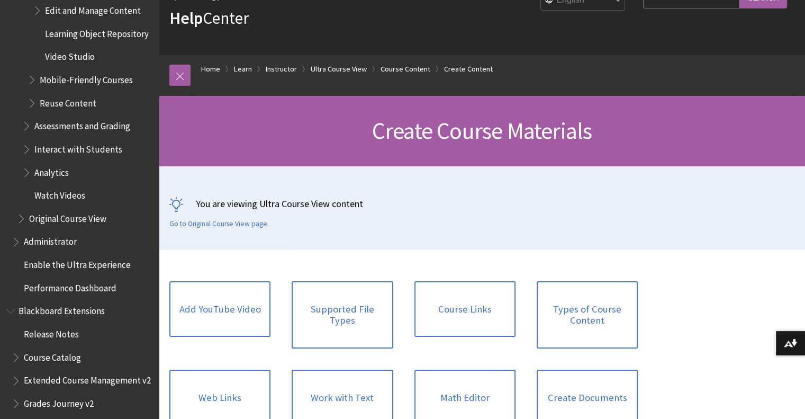  What do you see at coordinates (93, 8) in the screenshot?
I see `span: Edit and Manage Content` at bounding box center [93, 8].